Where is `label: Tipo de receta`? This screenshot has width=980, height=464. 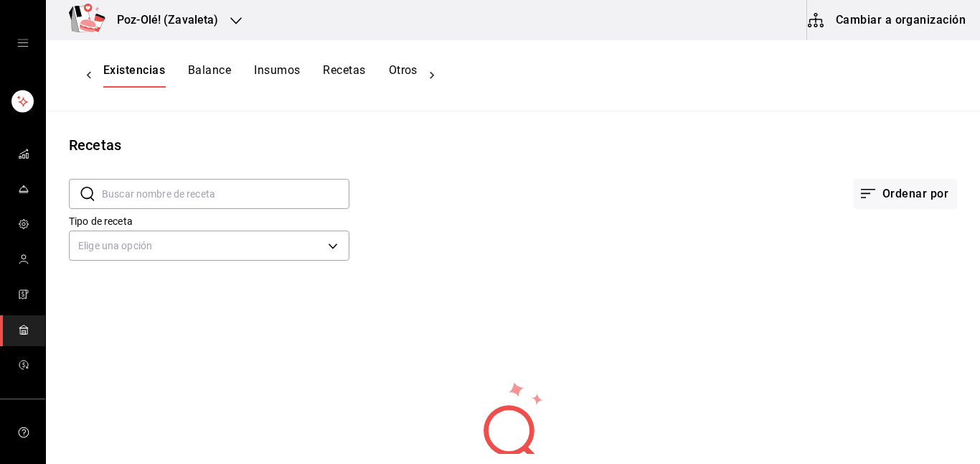
label: Tipo de receta is located at coordinates (209, 221).